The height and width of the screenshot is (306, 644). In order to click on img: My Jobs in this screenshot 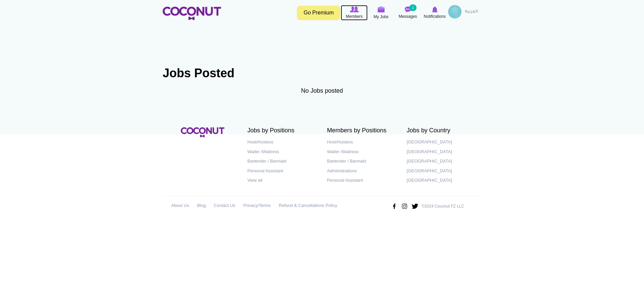, I will do `click(381, 10)`.